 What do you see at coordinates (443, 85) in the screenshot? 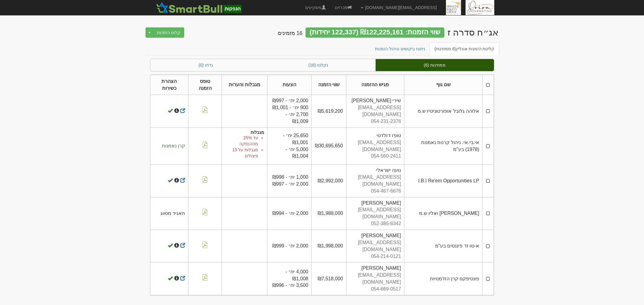
I see `th: שם גוף` at bounding box center [443, 85].